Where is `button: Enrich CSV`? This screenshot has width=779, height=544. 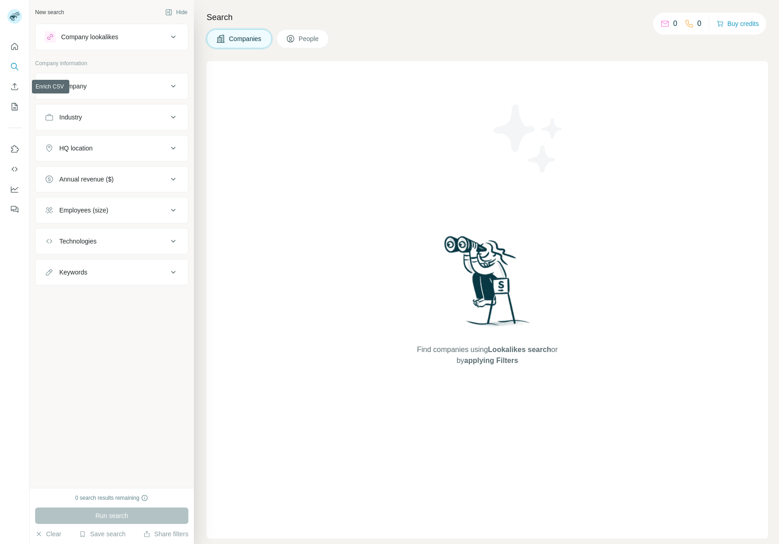
button: Enrich CSV is located at coordinates (15, 87).